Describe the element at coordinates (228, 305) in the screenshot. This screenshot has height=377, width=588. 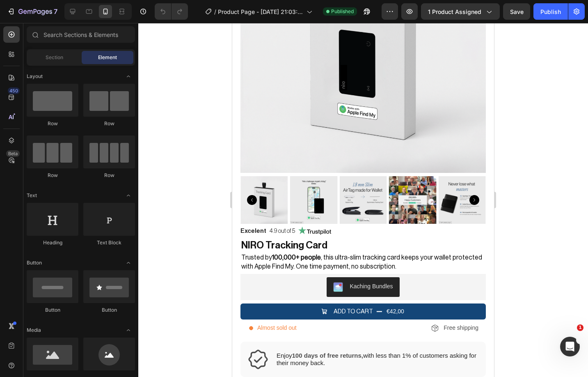
I see `p: Free shipping` at that location.